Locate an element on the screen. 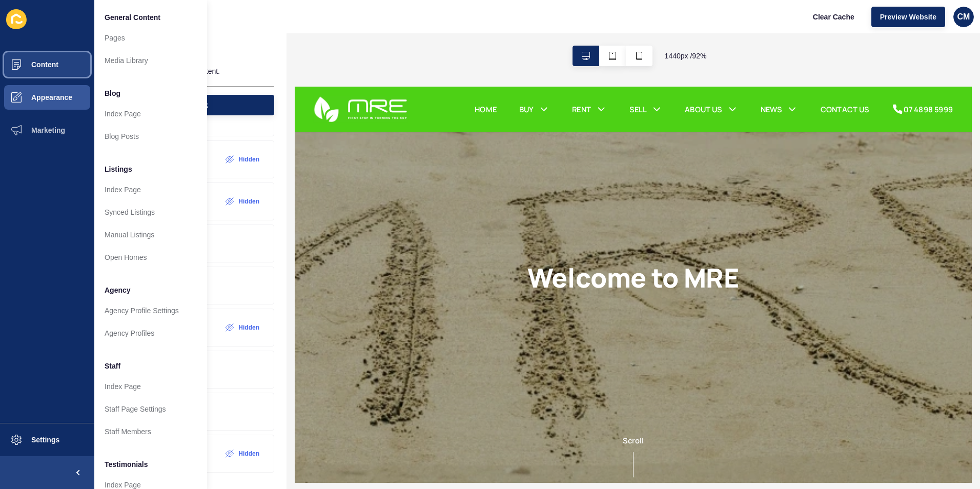 The height and width of the screenshot is (489, 980). a: Agency Profiles is located at coordinates (151, 333).